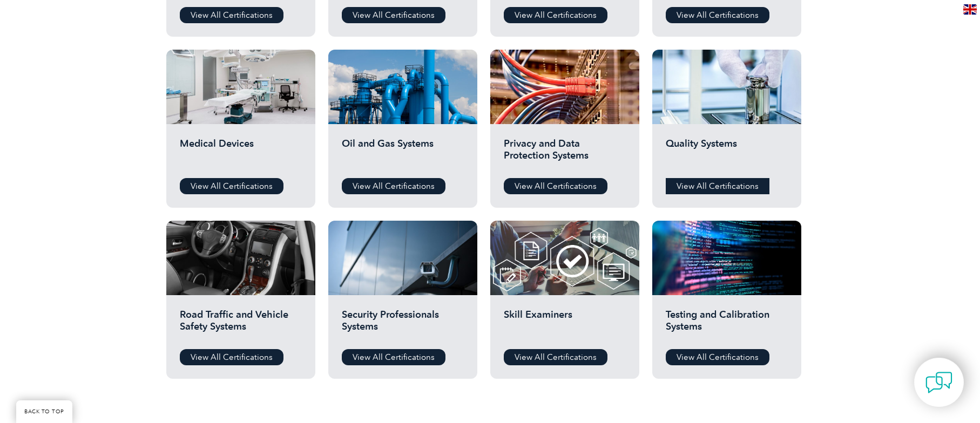 The image size is (980, 423). Describe the element at coordinates (939, 382) in the screenshot. I see `img: contact-chat.png` at that location.